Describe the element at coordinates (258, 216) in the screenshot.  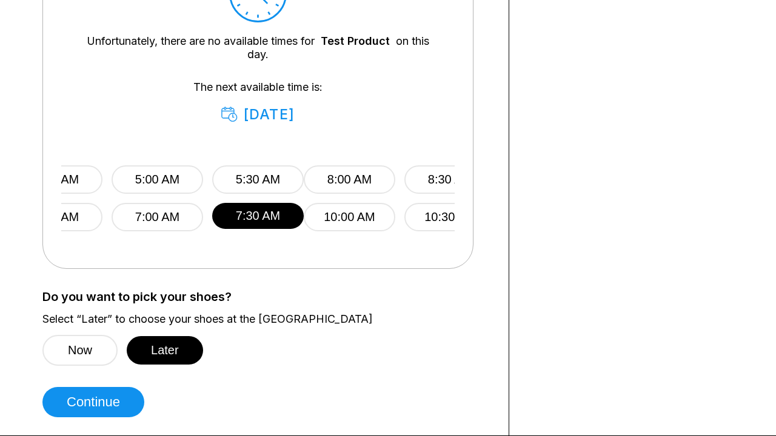
I see `button: 7:30 AM` at that location.